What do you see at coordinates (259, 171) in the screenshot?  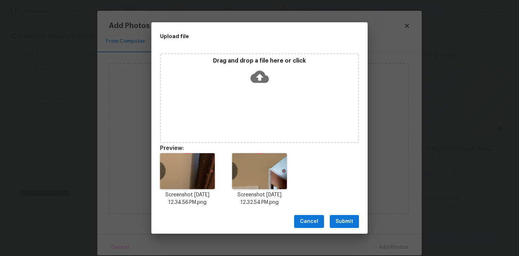 I see `img: zotcdfwAAAABJRU5ErkJggg==` at bounding box center [259, 171].